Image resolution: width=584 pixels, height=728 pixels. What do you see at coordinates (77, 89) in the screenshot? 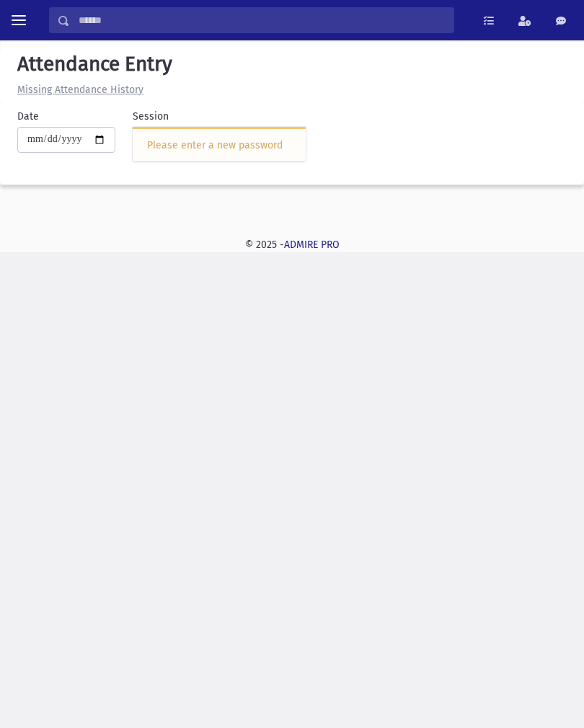
I see `a: Missing Attendance History` at bounding box center [77, 89].